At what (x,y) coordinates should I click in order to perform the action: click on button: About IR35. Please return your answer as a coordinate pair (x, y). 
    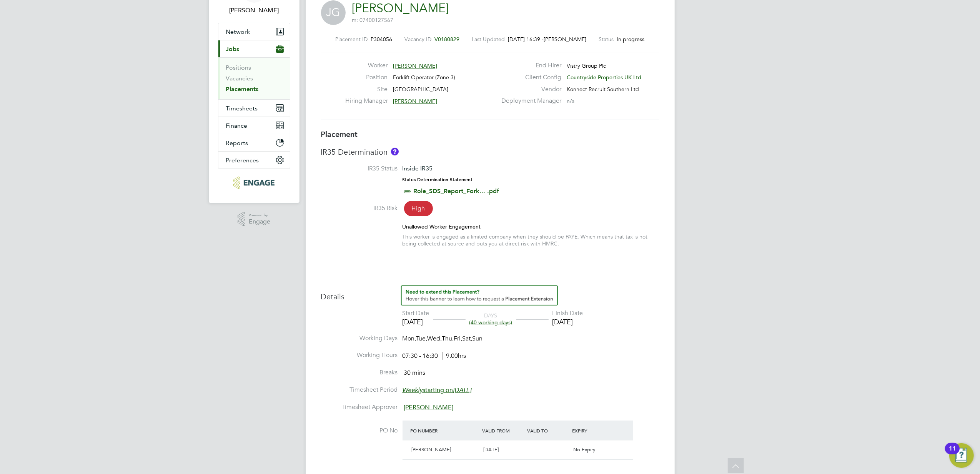
    Looking at the image, I should click on (395, 152).